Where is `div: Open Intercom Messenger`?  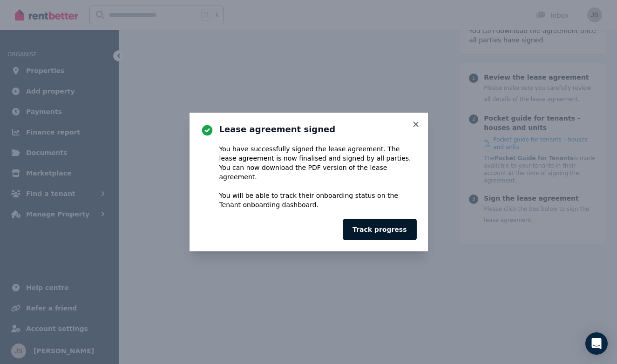 div: Open Intercom Messenger is located at coordinates (597, 344).